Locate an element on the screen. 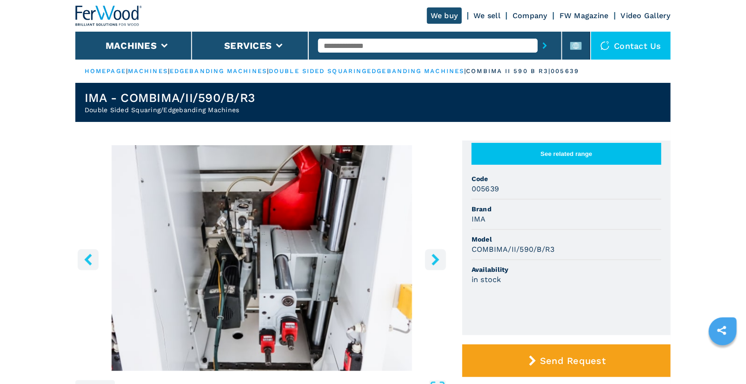 The width and height of the screenshot is (746, 384). span: Send Request is located at coordinates (572, 360).